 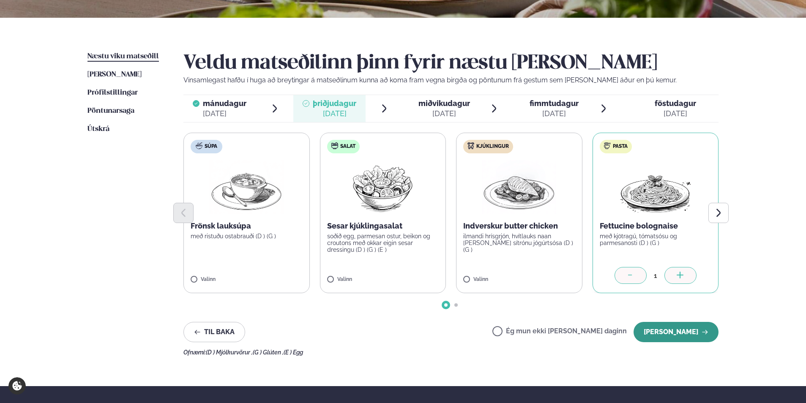 I want to click on span: Pasta, so click(x=620, y=147).